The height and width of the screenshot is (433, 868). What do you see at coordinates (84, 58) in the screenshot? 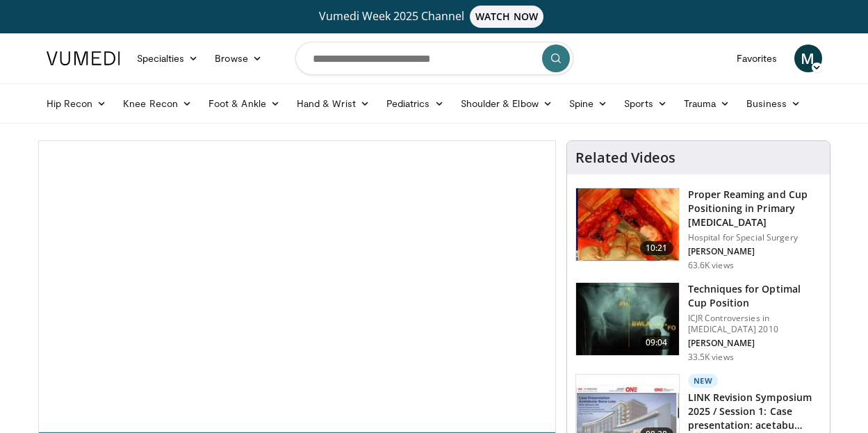
I see `img: VuMedi Logo` at bounding box center [84, 58].